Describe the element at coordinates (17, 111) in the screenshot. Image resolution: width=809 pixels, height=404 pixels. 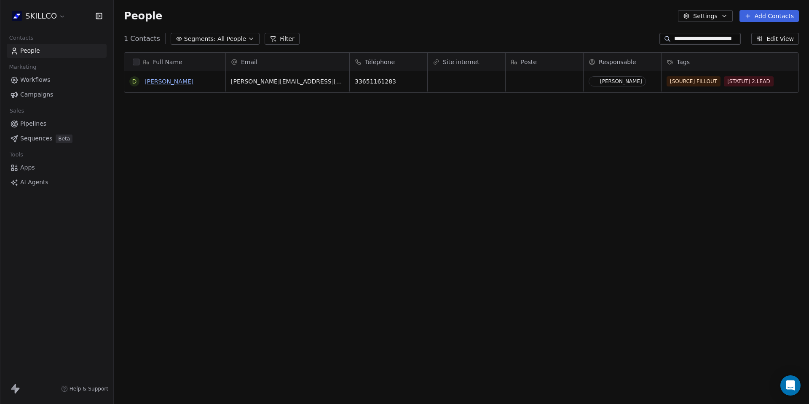
I see `span: Sales` at that location.